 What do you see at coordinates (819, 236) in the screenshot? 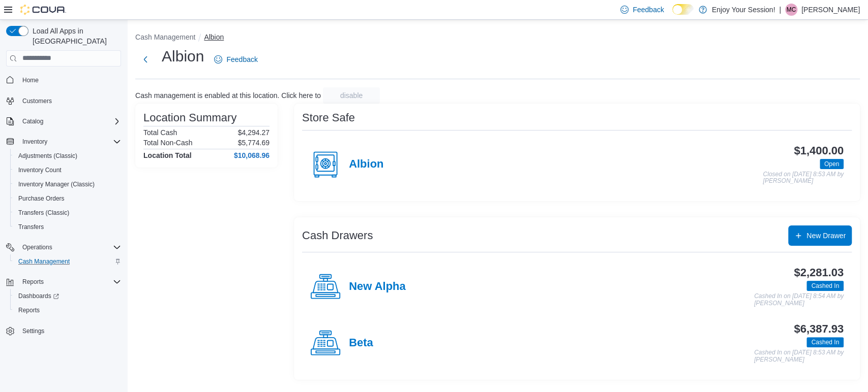
I see `button: New Drawer` at bounding box center [819, 236].